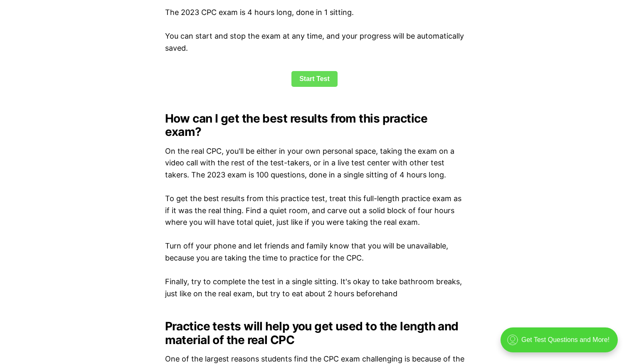 This screenshot has width=629, height=364. Describe the element at coordinates (315, 333) in the screenshot. I see `h2: Practice tests will help you get used to the length and material of the real CPC` at that location.